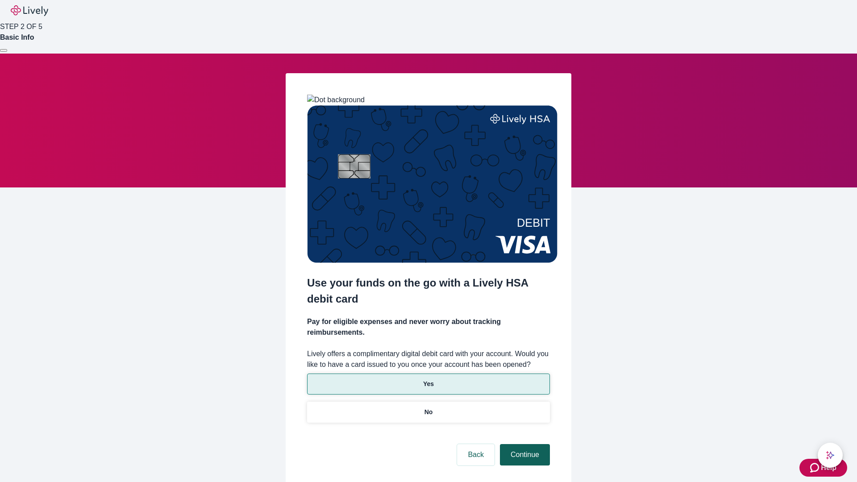 This screenshot has width=857, height=482. Describe the element at coordinates (428, 412) in the screenshot. I see `p: No` at that location.